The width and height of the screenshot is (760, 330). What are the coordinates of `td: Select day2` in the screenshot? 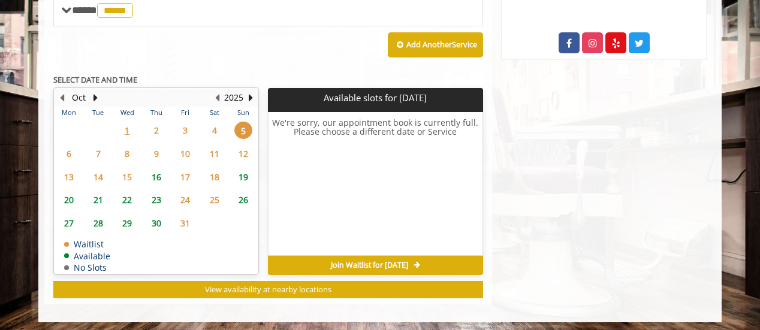 It's located at (156, 130).